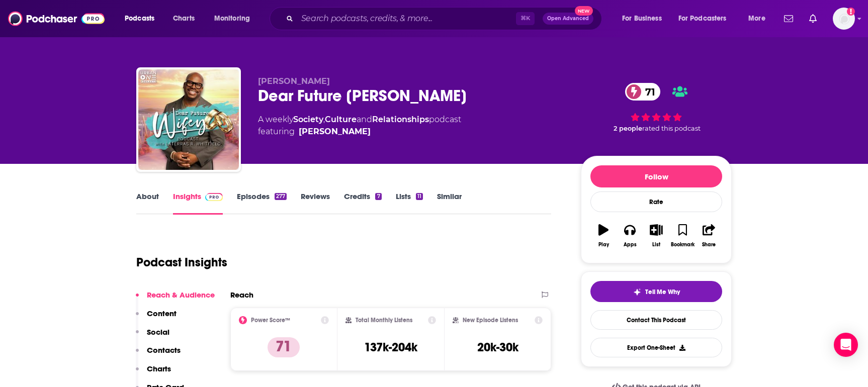 This screenshot has width=868, height=387. Describe the element at coordinates (242, 295) in the screenshot. I see `h2: Reach` at that location.